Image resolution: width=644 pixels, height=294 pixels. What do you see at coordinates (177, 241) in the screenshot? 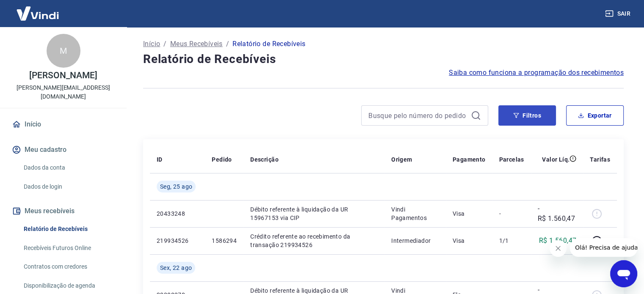
I see `p: 219934526` at bounding box center [177, 241].